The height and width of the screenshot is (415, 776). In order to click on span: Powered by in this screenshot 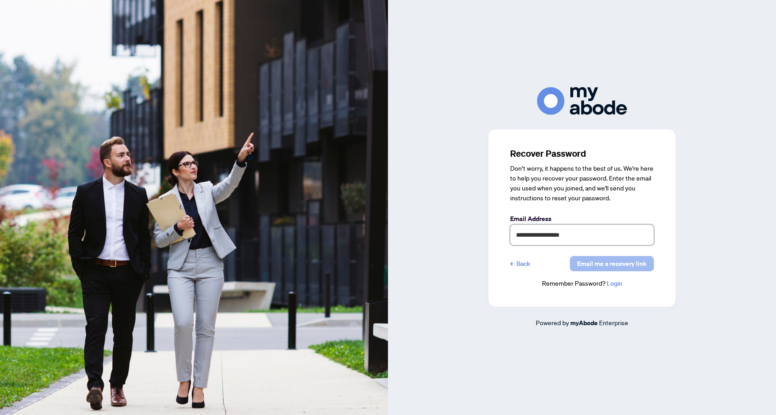, I will do `click(552, 322)`.